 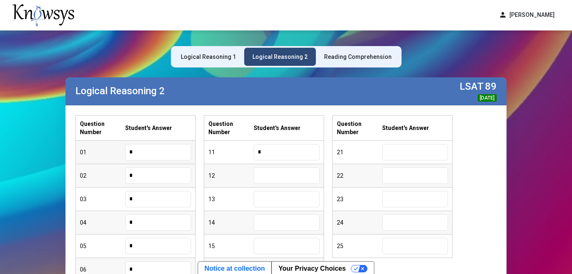 What do you see at coordinates (103, 176) in the screenshot?
I see `div: 02` at bounding box center [103, 176].